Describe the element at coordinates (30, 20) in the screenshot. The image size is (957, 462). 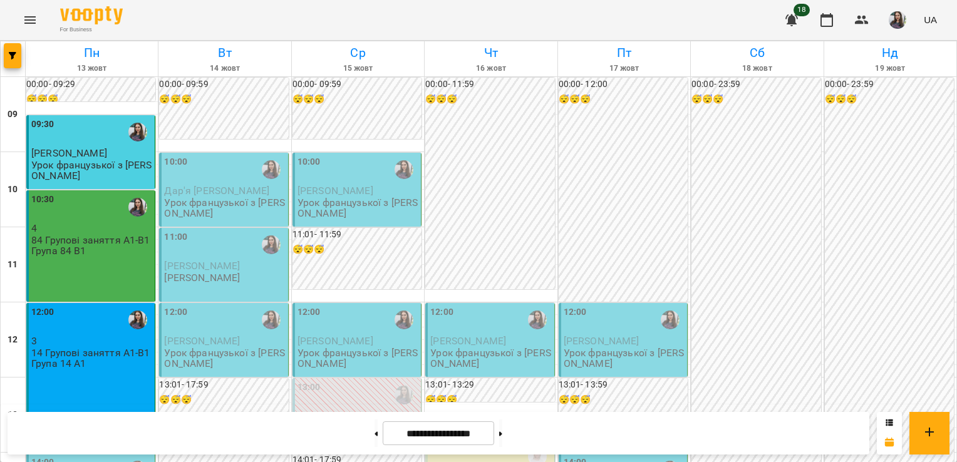
I see `button: Menu` at that location.